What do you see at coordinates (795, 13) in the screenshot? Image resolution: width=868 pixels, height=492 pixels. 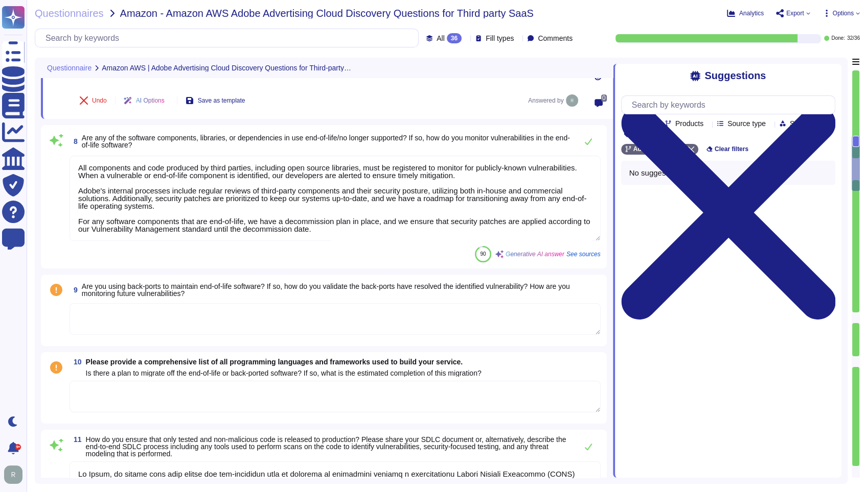 I see `span: Export` at bounding box center [795, 13].